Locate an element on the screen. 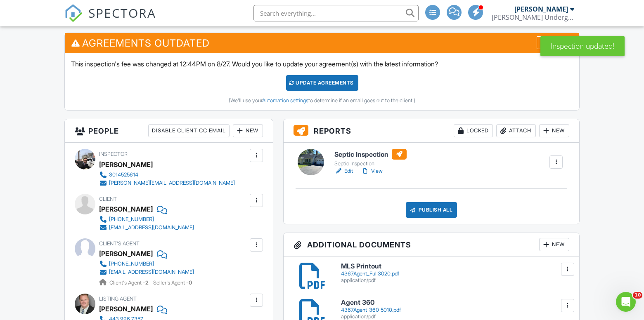  span: Client is located at coordinates (108, 199).